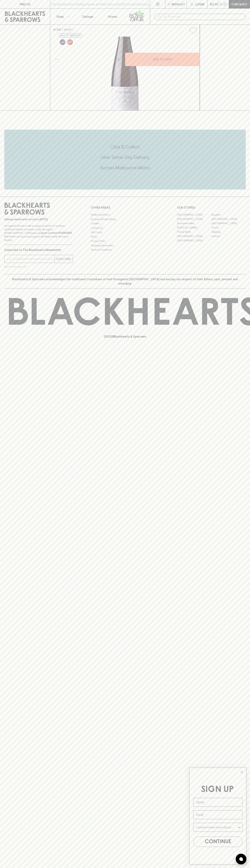 This screenshot has width=250, height=868. I want to click on div: FLYOUT Form, so click(218, 816).